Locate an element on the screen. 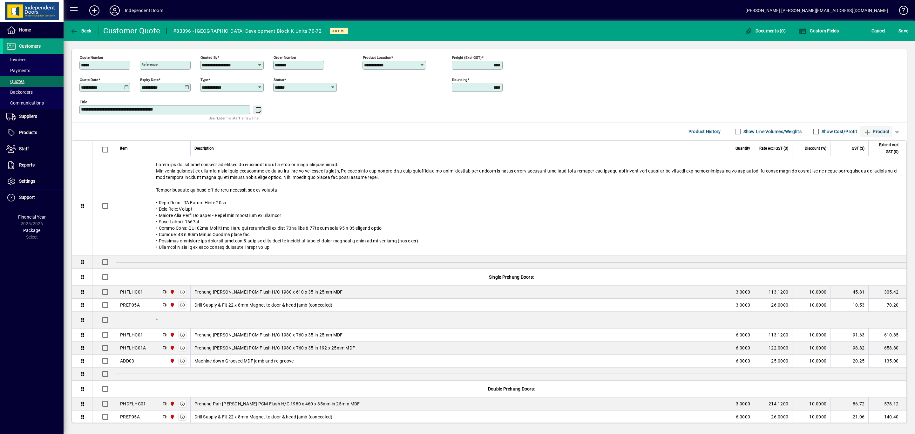 The width and height of the screenshot is (915, 434). a: Suppliers is located at coordinates (33, 117).